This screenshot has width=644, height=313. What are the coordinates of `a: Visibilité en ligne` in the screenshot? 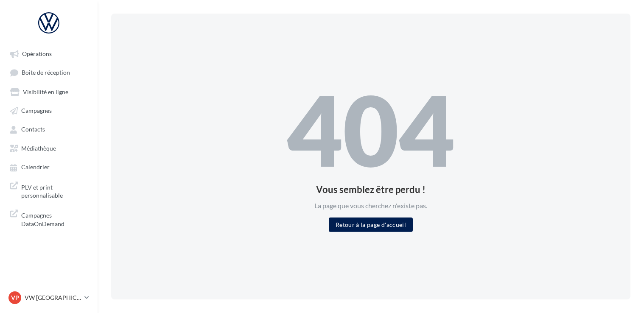 It's located at (49, 92).